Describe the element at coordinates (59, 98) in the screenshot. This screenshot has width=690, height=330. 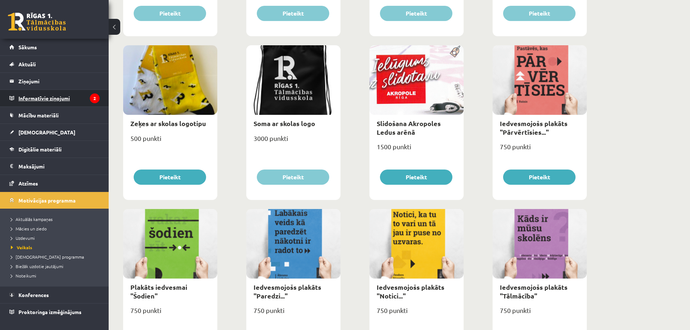
I see `legend: Informatīvie ziņojumi` at that location.